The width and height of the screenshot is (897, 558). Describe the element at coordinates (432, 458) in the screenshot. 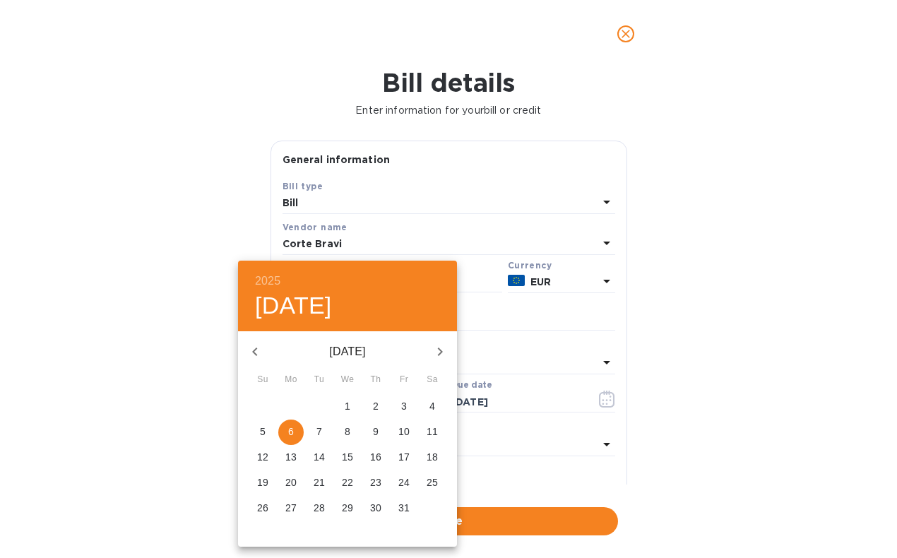

I see `button: 18` at that location.